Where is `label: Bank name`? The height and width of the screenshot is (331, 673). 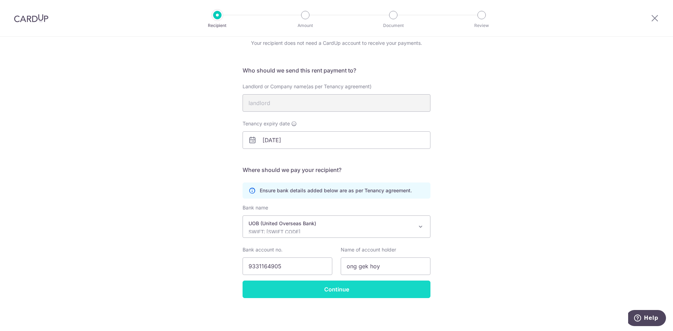 label: Bank name is located at coordinates (255, 208).